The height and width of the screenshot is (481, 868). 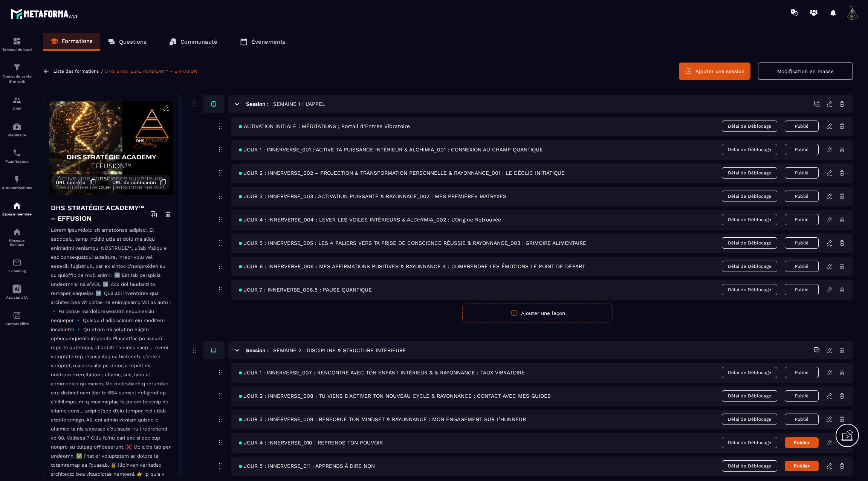 I want to click on p: Liste des formations, so click(x=76, y=71).